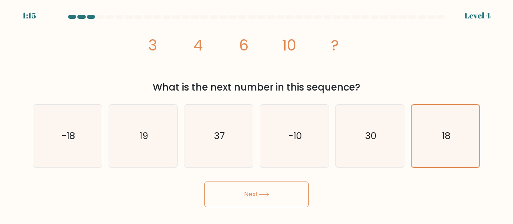 The height and width of the screenshot is (224, 513). What do you see at coordinates (29, 16) in the screenshot?
I see `div: 1:15` at bounding box center [29, 16].